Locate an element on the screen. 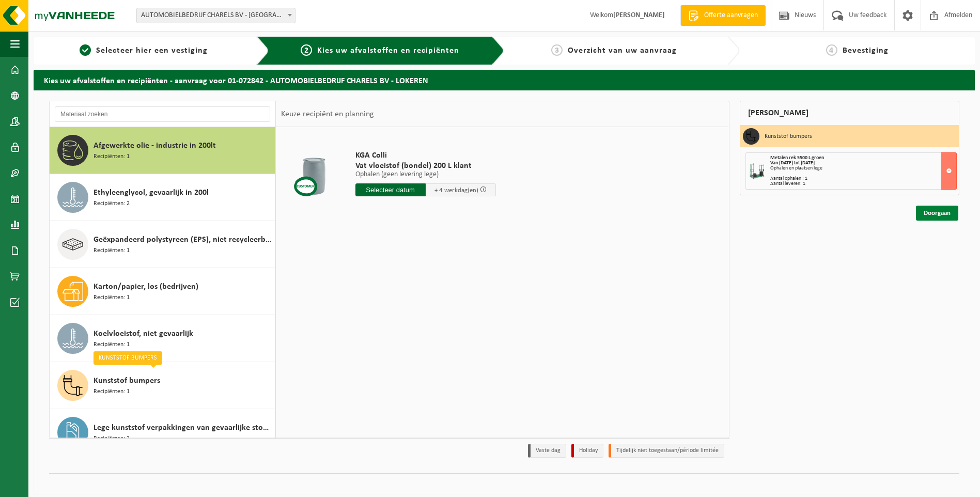 This screenshot has height=497, width=980. a: 1Selecteer hier een vestiging is located at coordinates (144, 51).